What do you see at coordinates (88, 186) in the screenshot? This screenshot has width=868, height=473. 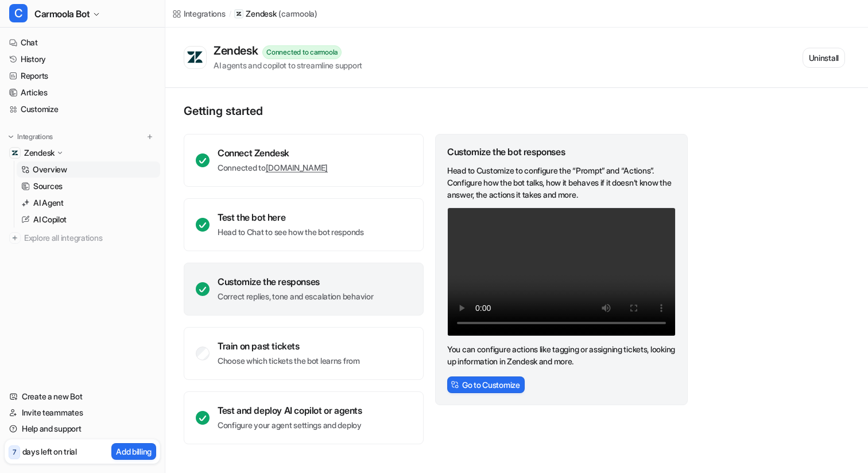 I see `a: Sources` at bounding box center [88, 186].